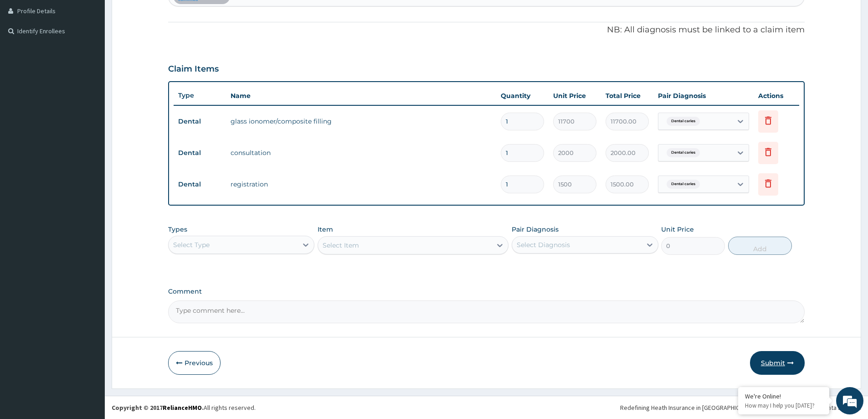  Describe the element at coordinates (194, 363) in the screenshot. I see `button: Previous` at that location.